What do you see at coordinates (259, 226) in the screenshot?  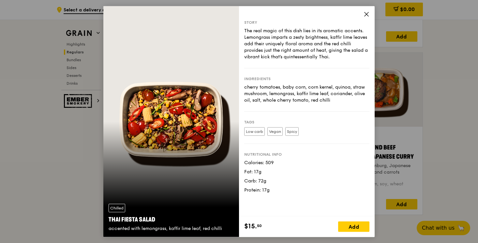 I see `span: 50` at bounding box center [259, 226].